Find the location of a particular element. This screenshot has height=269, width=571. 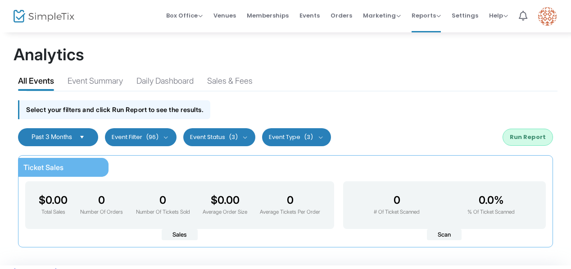

p: Average Order Size is located at coordinates (225, 213).